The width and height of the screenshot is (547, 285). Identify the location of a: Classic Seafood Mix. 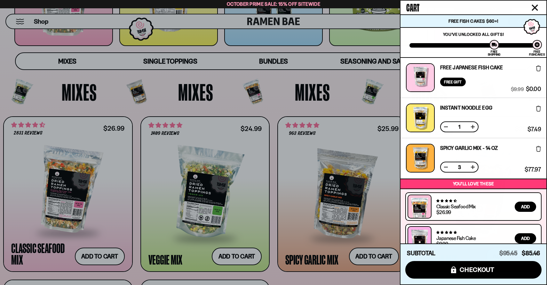
(456, 207).